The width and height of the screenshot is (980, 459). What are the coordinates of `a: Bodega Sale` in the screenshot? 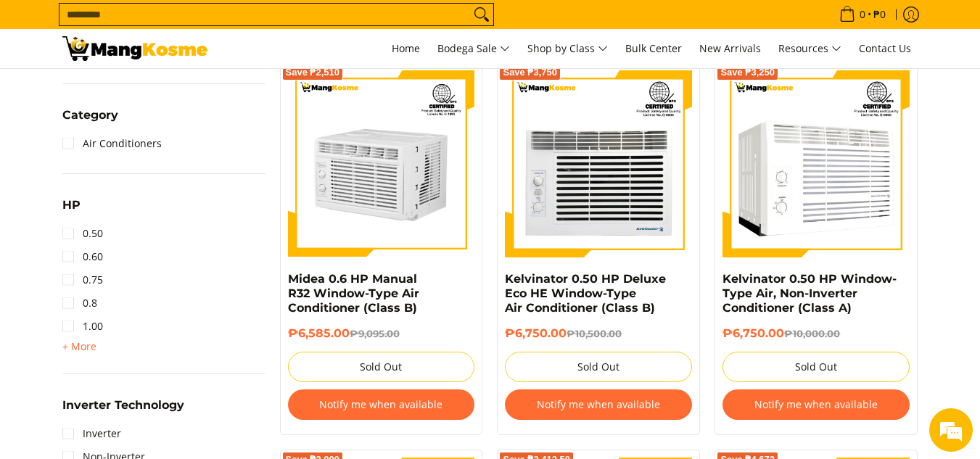 It's located at (474, 48).